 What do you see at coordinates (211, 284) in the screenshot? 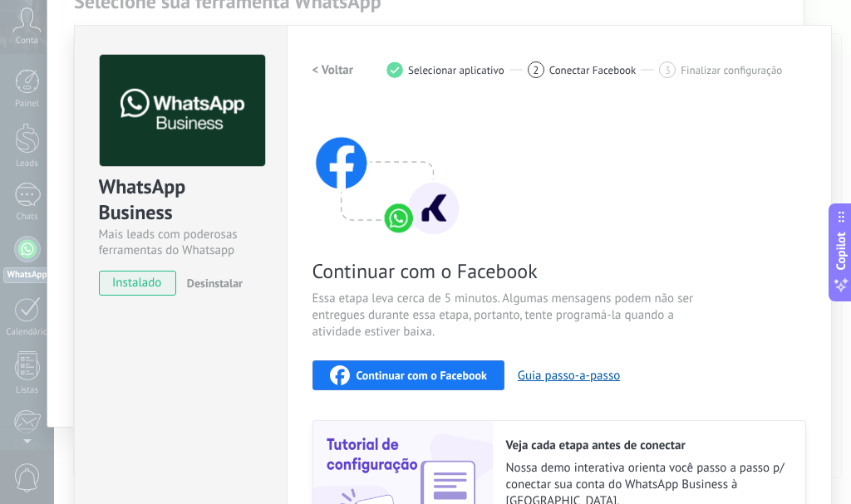
I see `button: Desinstalar` at bounding box center [211, 284].